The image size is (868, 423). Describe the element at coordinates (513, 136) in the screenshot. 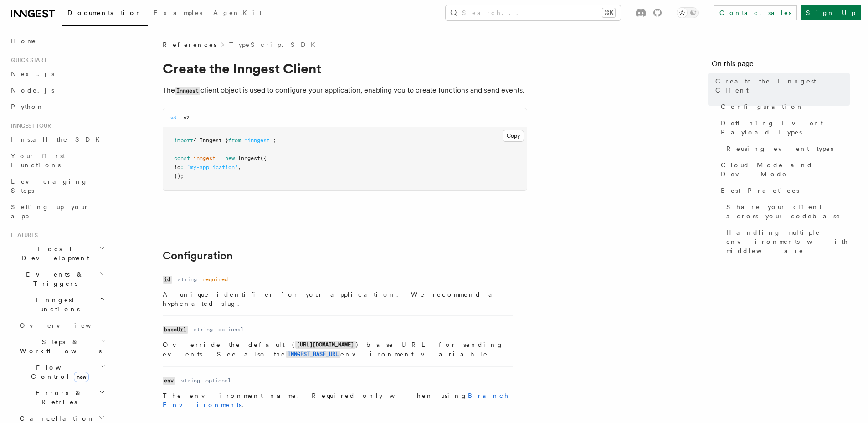

I see `button: Copy` at that location.